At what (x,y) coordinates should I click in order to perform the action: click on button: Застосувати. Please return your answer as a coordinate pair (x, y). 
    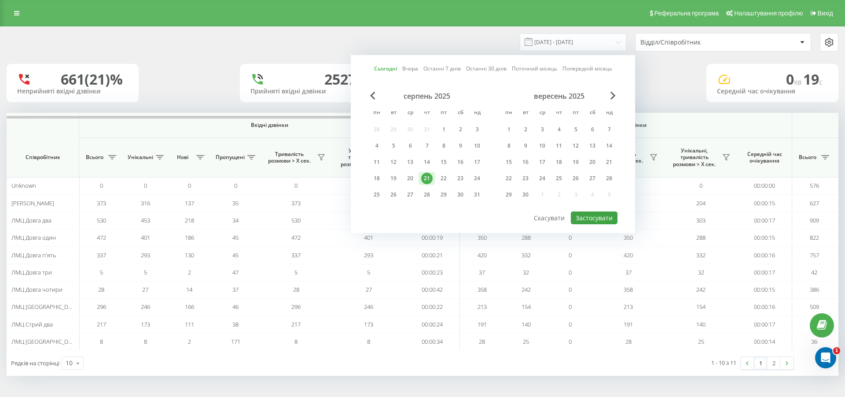
    Looking at the image, I should click on (594, 217).